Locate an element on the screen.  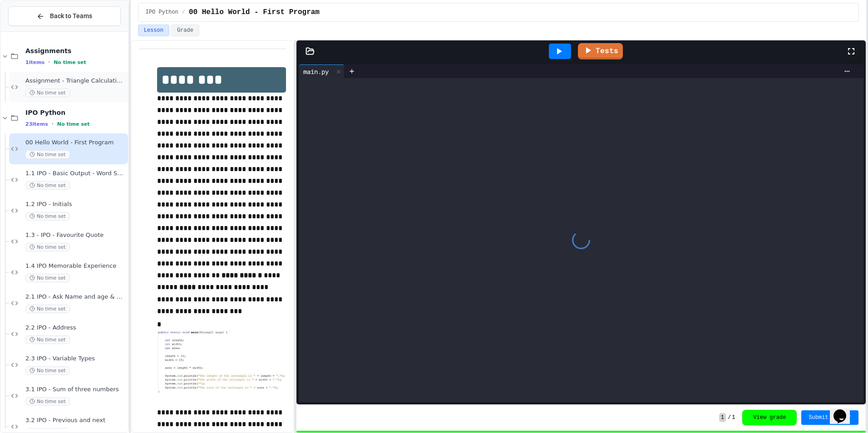
span: 1.1 IPO - Basic Output - Word Shapes is located at coordinates (76, 173).